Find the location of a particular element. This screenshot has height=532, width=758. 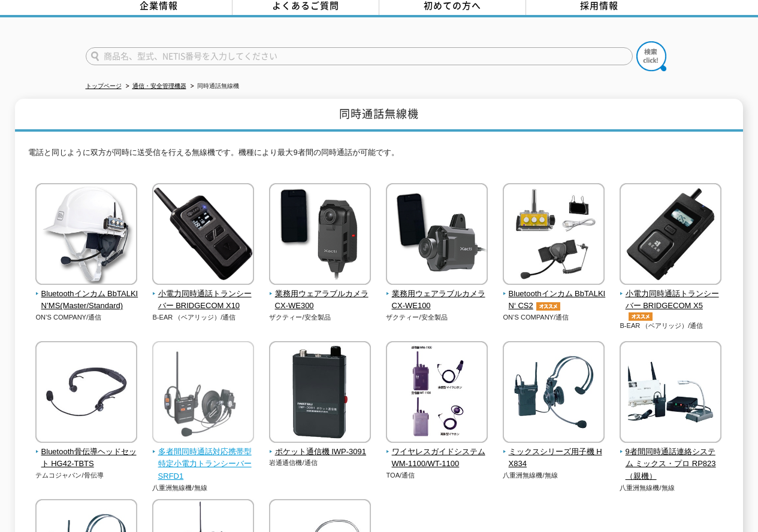

img: ワイヤレスガイドシステム WM-1100/WT-1100 is located at coordinates (437, 393).